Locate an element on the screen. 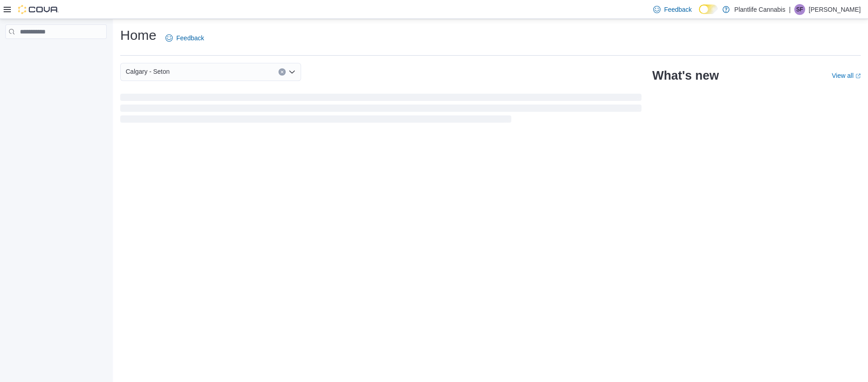  svg: External link is located at coordinates (859, 76).